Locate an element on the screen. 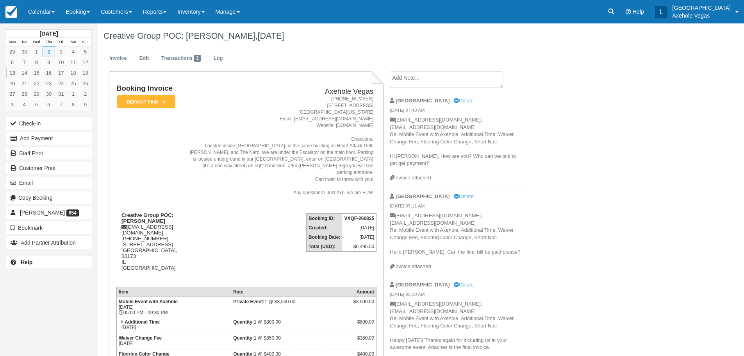 The image size is (744, 356). a: Customer Print is located at coordinates (49, 168).